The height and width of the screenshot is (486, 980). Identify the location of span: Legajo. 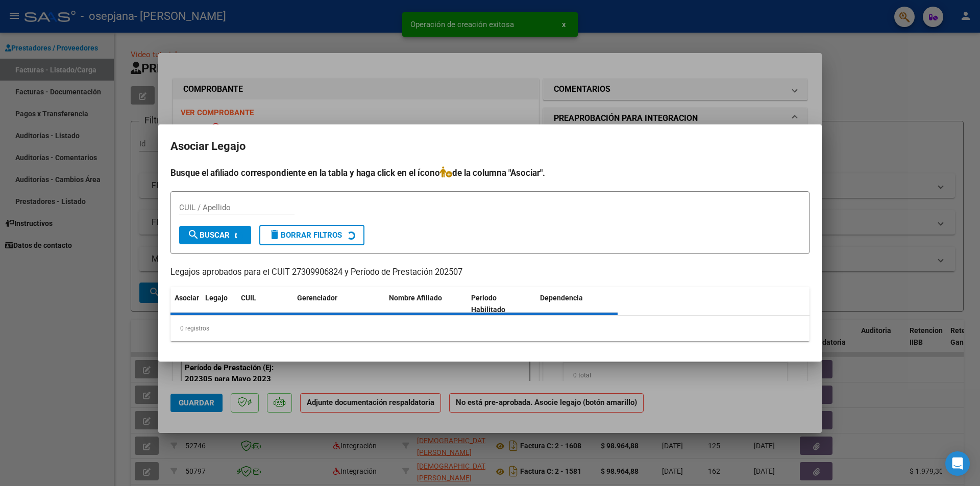
(216, 298).